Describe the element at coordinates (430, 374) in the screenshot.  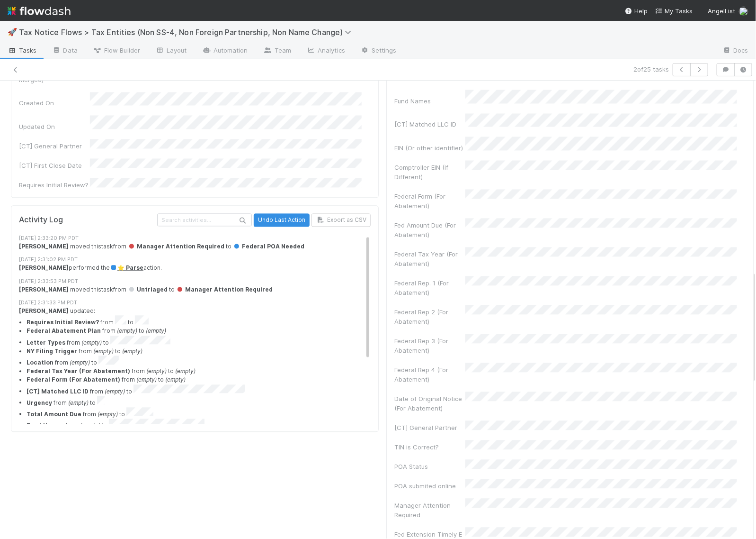
I see `div: Federal Rep 4 (For Abatement)` at that location.